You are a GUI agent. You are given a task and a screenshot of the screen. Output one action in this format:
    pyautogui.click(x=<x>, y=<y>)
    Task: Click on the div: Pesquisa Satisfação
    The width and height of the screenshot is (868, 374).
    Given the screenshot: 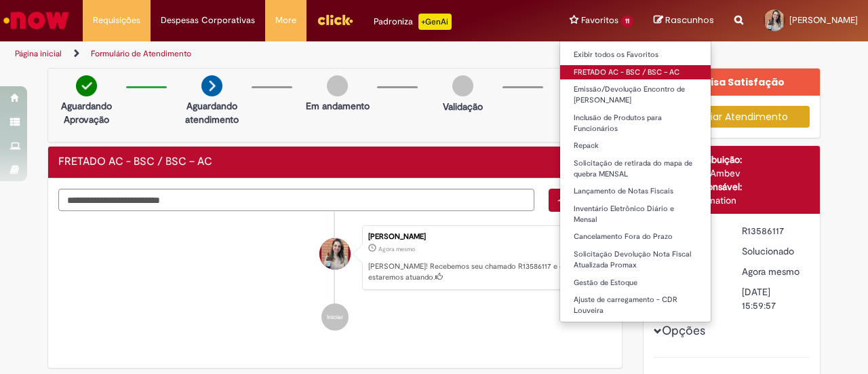 What is the action you would take?
    pyautogui.click(x=732, y=82)
    